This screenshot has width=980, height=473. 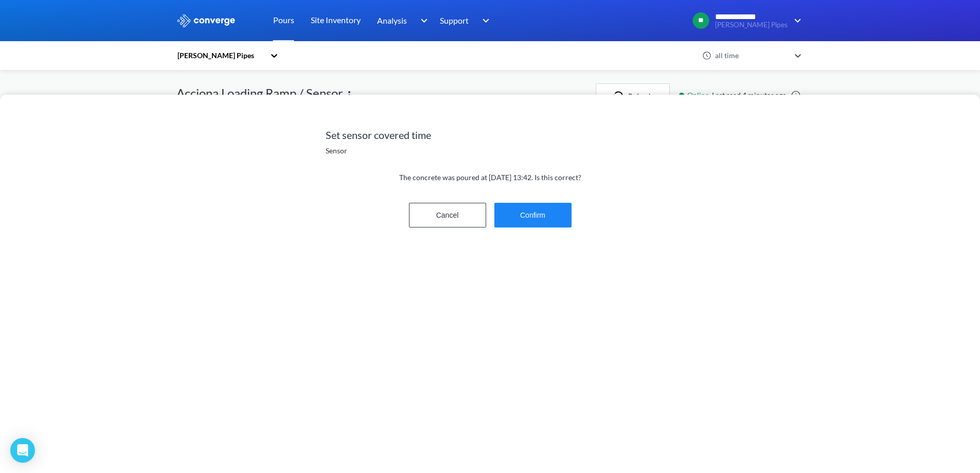 I want to click on h2: Set sensor covered time, so click(x=490, y=135).